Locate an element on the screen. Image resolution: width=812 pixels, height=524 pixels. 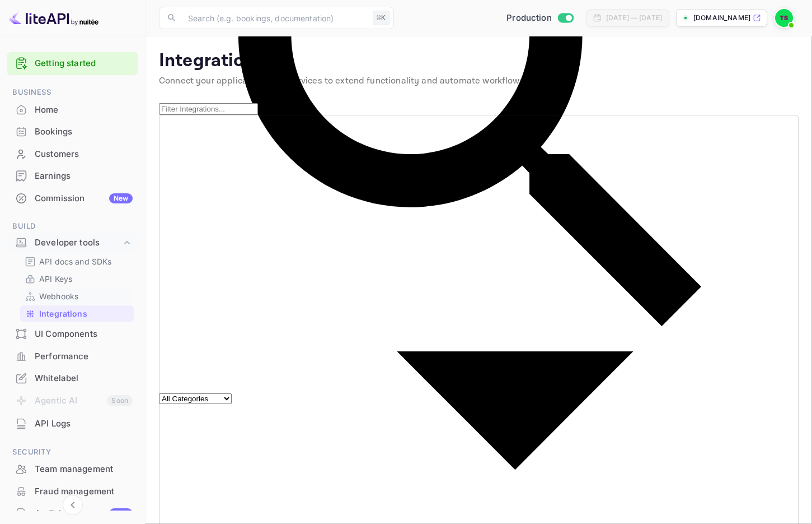
div: ⌘K is located at coordinates (381, 18).